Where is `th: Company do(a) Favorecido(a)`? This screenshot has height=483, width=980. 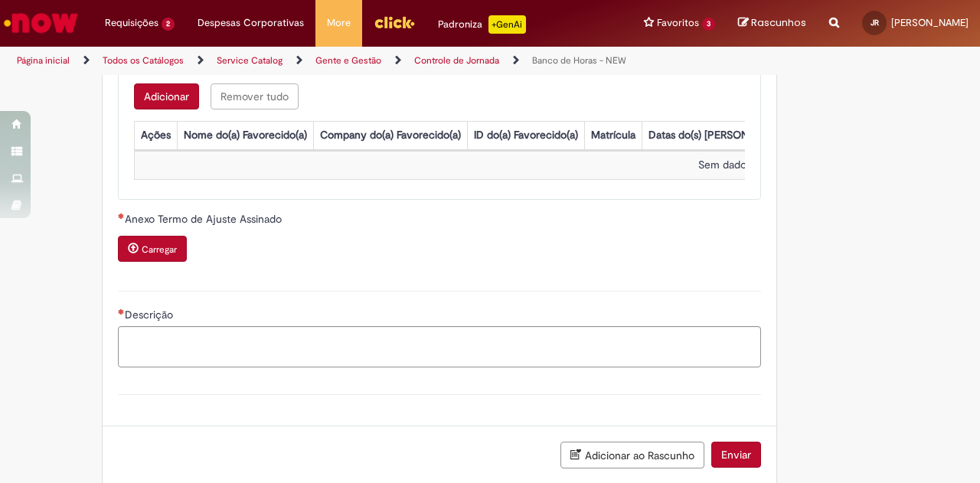
th: Company do(a) Favorecido(a) is located at coordinates (390, 135).